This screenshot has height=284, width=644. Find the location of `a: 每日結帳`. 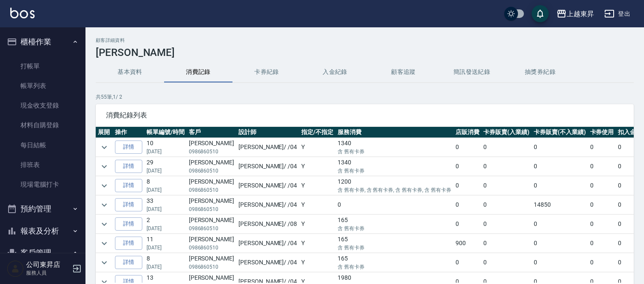

a: 每日結帳 is located at coordinates (43, 145).